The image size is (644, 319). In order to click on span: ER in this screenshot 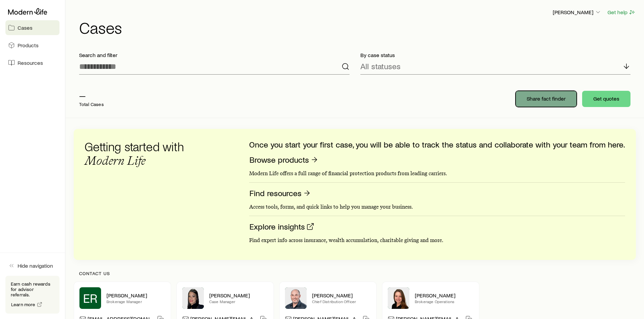, I will do `click(91, 298)`.